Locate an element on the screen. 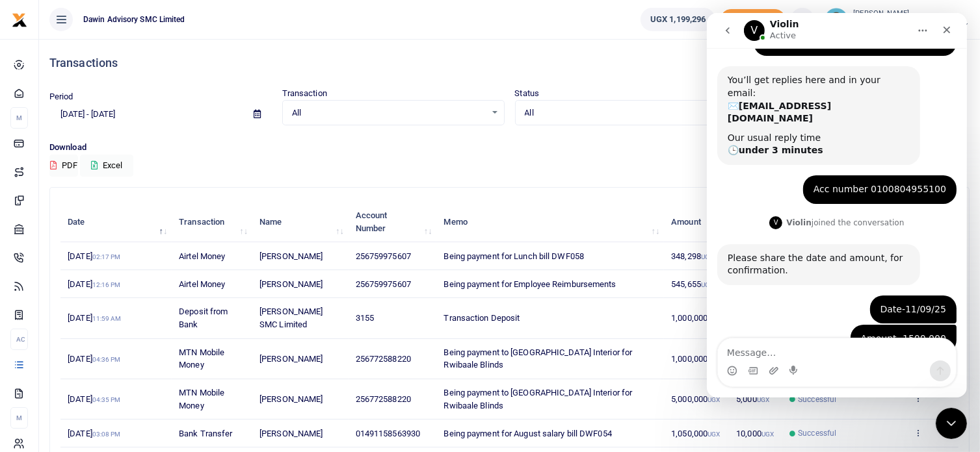 The width and height of the screenshot is (980, 452). span: Airtel Money is located at coordinates (201, 284).